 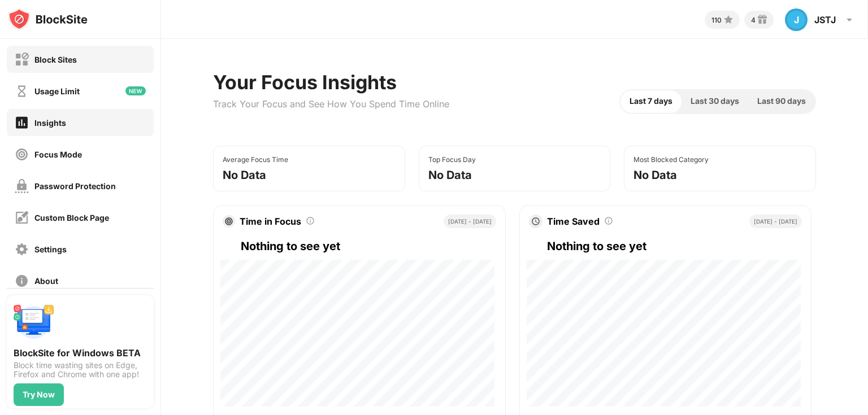 I want to click on img: about-off.svg, so click(x=22, y=281).